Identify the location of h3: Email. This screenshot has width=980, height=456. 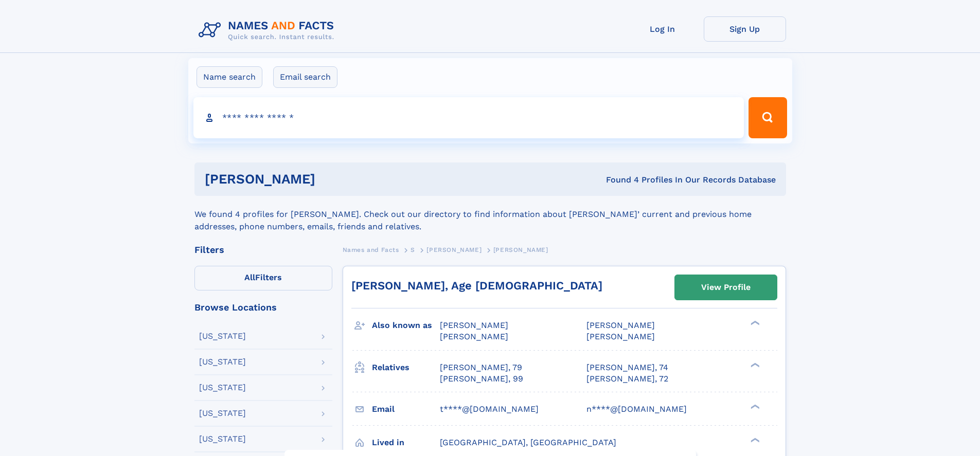
(406, 409).